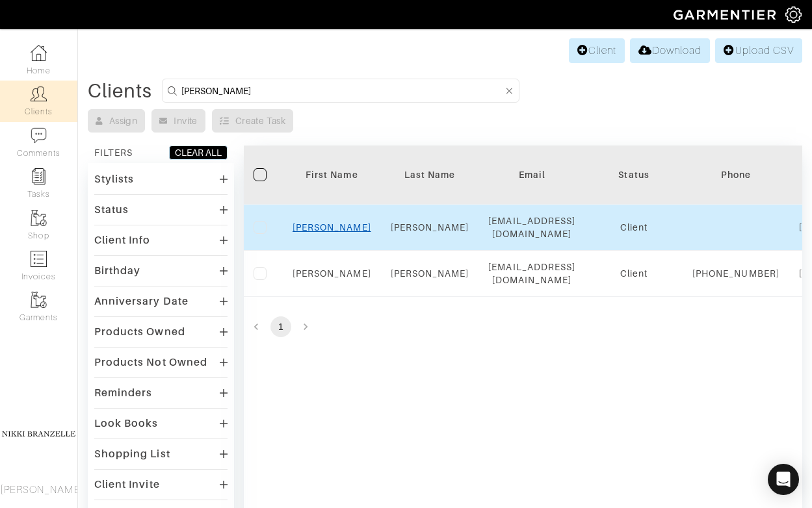 The image size is (812, 508). Describe the element at coordinates (126, 484) in the screenshot. I see `div: Client Invite` at that location.